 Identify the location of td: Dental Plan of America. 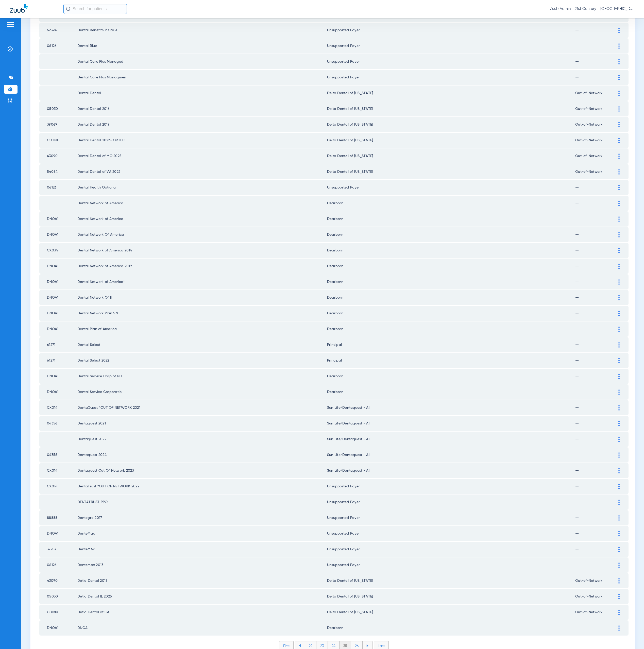
(202, 329).